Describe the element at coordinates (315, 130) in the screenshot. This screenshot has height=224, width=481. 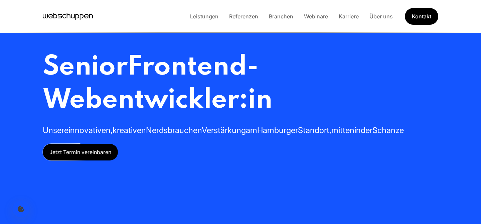
I see `span: Standort,` at that location.